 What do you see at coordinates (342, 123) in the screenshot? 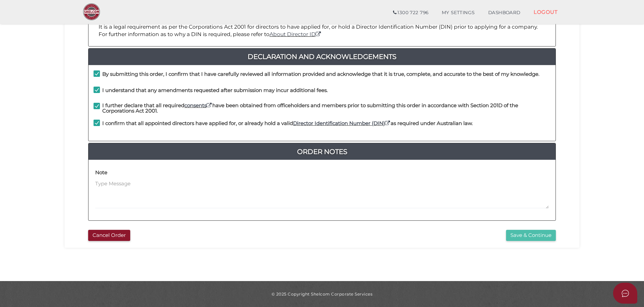
I see `a: Director Identification Number (DIN)` at bounding box center [342, 123].